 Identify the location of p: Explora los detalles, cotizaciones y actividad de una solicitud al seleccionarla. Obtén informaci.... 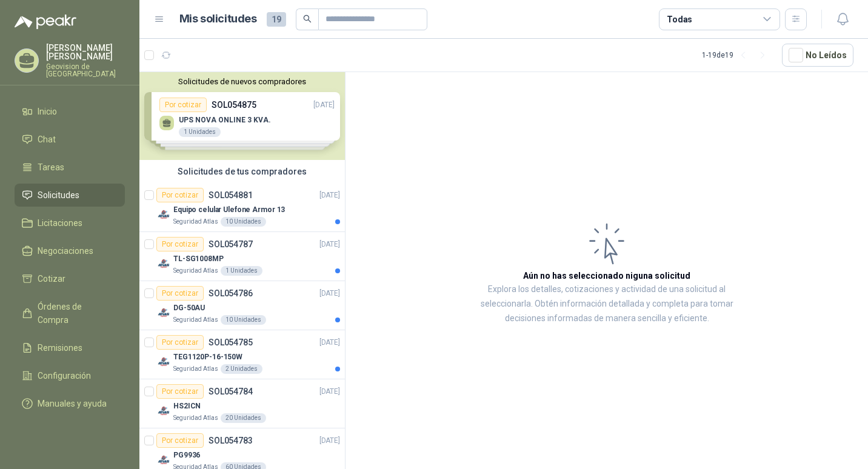
(607, 305).